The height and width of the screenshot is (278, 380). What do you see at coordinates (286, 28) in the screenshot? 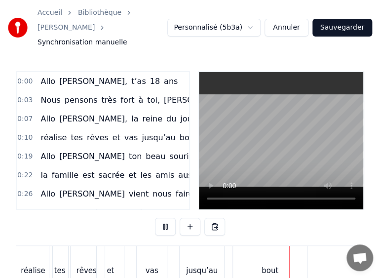
I see `button: Annuler` at bounding box center [286, 28].